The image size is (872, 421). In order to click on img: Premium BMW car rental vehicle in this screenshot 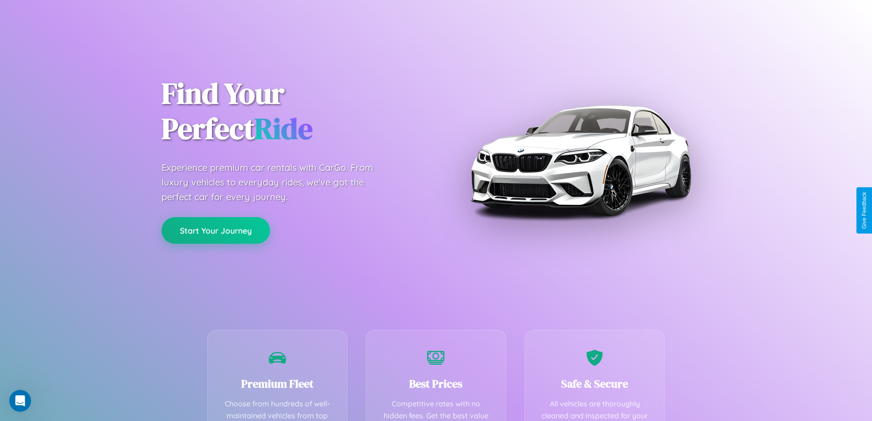, I will do `click(580, 160)`.